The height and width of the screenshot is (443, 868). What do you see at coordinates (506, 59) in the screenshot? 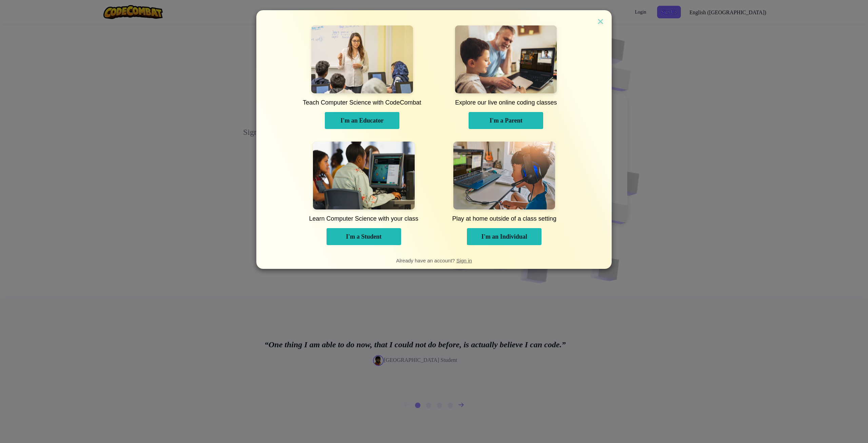
I see `img: For Parents` at bounding box center [506, 59].